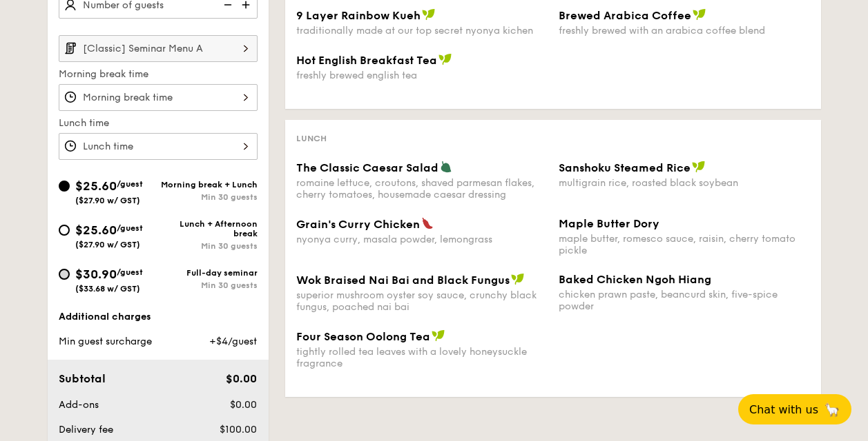 This screenshot has height=441, width=868. I want to click on input: $25.60/guest($27.90 w/ GST)Morning break + LunchMin 30 guests, so click(64, 186).